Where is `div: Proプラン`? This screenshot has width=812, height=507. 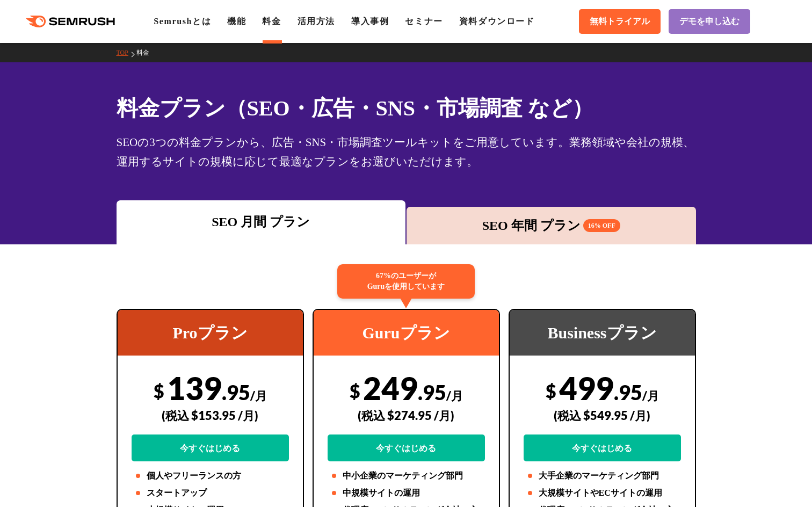
div: Proプラン is located at coordinates (210, 332).